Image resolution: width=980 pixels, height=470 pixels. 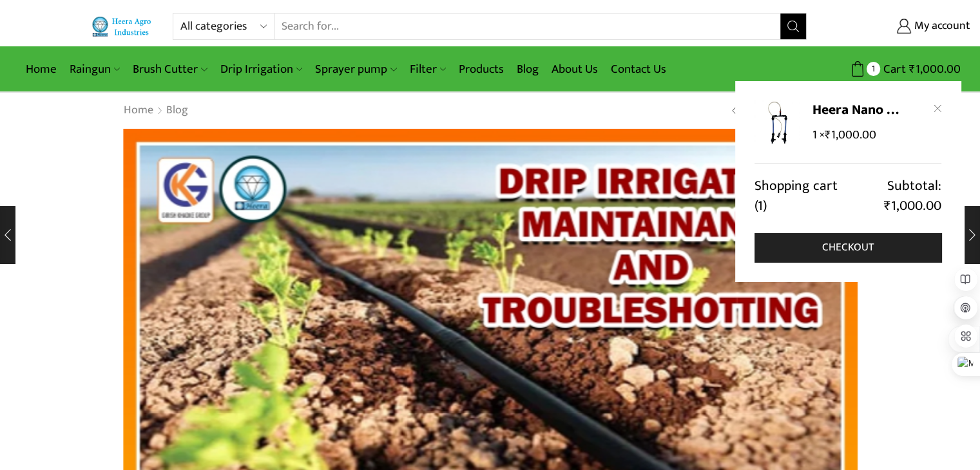 What do you see at coordinates (528, 27) in the screenshot?
I see `input: Search for...` at bounding box center [528, 27].